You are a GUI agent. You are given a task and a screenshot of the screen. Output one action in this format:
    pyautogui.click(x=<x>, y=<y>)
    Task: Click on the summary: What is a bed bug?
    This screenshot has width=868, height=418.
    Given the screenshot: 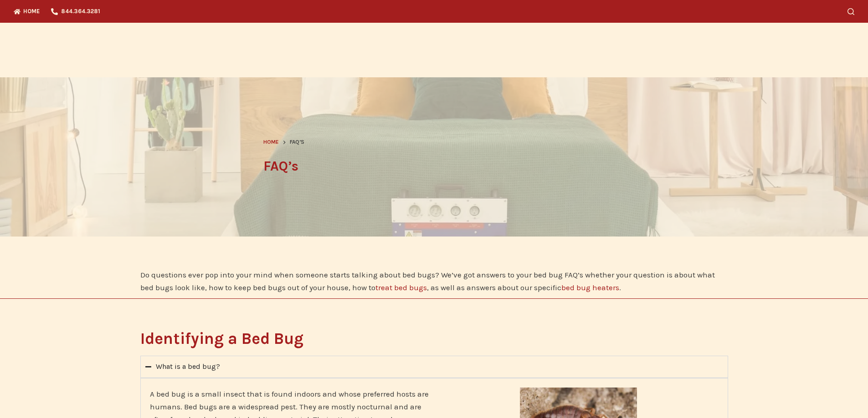 What is the action you would take?
    pyautogui.click(x=434, y=367)
    